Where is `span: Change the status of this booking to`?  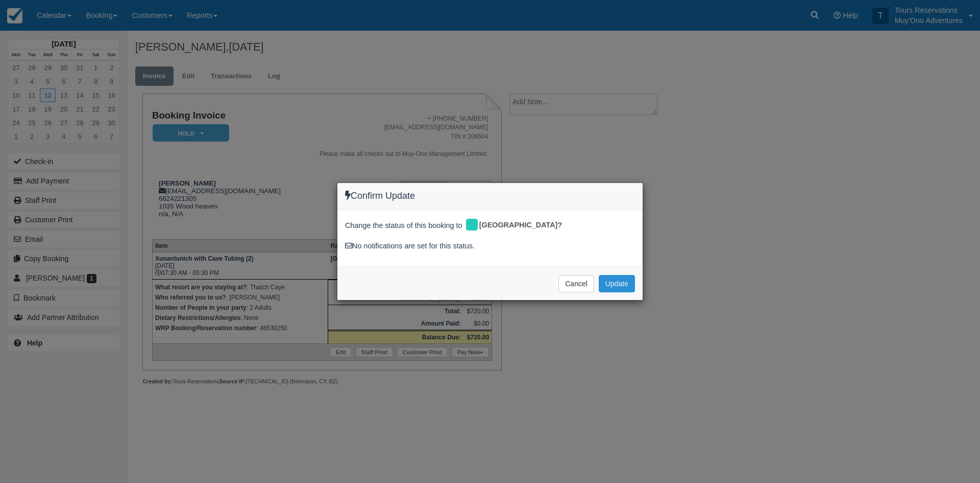 span: Change the status of this booking to is located at coordinates (403, 227).